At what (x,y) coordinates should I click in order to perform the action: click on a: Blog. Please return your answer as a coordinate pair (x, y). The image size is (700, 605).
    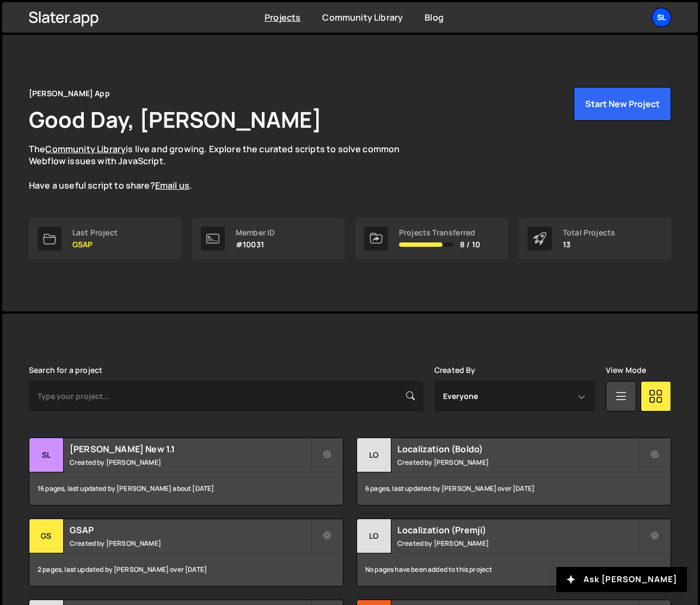
    Looking at the image, I should click on (433, 18).